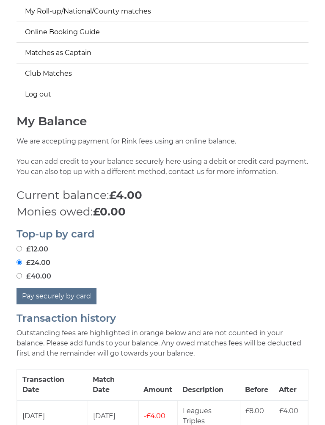 This screenshot has width=325, height=425. What do you see at coordinates (19, 276) in the screenshot?
I see `input: £40.00` at bounding box center [19, 276].